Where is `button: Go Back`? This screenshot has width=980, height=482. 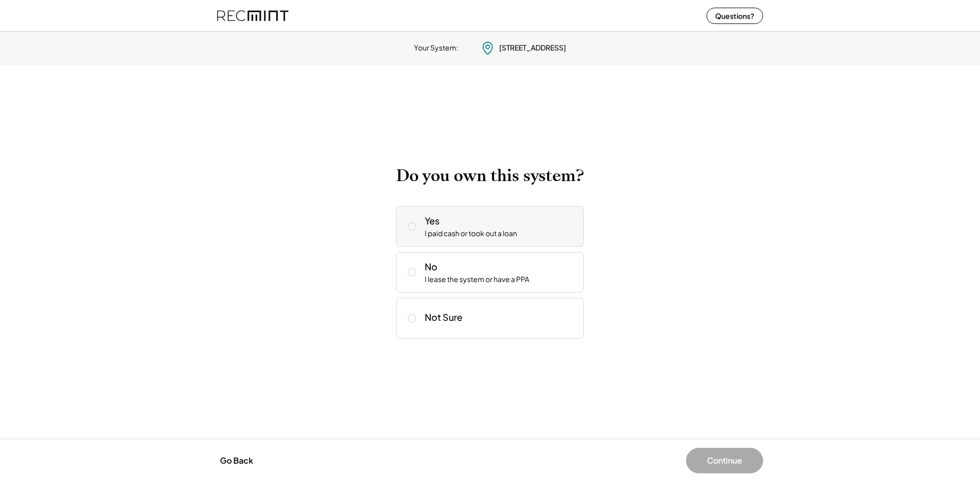
button: Go Back is located at coordinates (236, 461).